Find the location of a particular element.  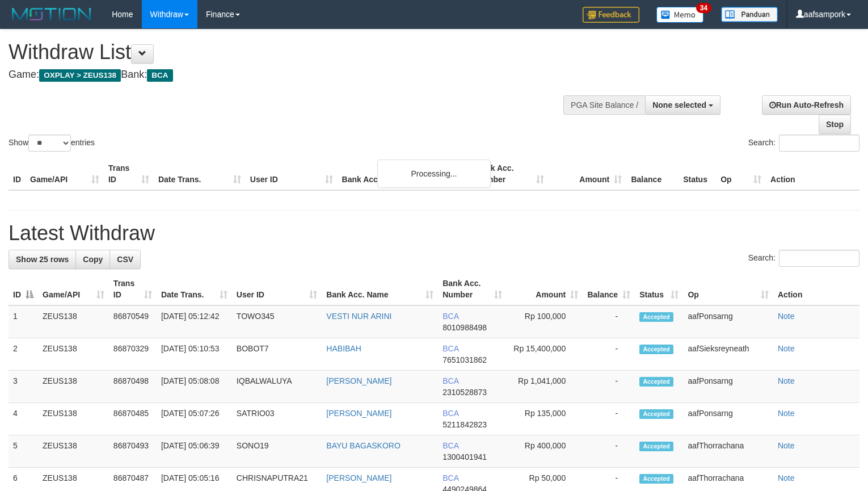

td: 1 is located at coordinates (24, 321).